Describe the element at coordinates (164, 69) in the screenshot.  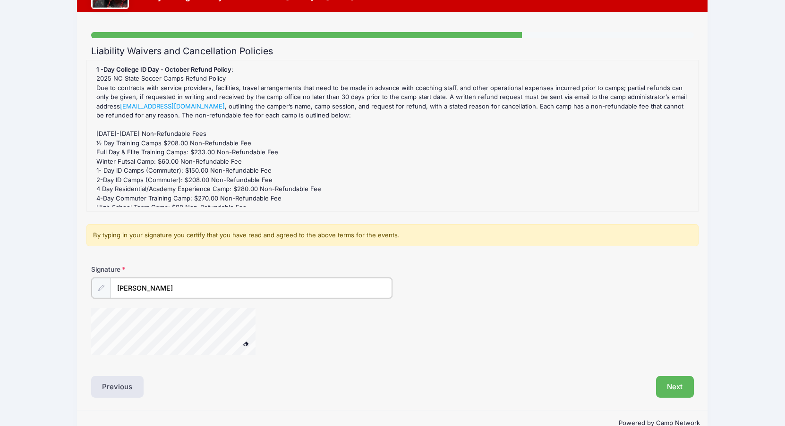
I see `strong: 1 -Day College ID Day - October Refund Policy` at that location.